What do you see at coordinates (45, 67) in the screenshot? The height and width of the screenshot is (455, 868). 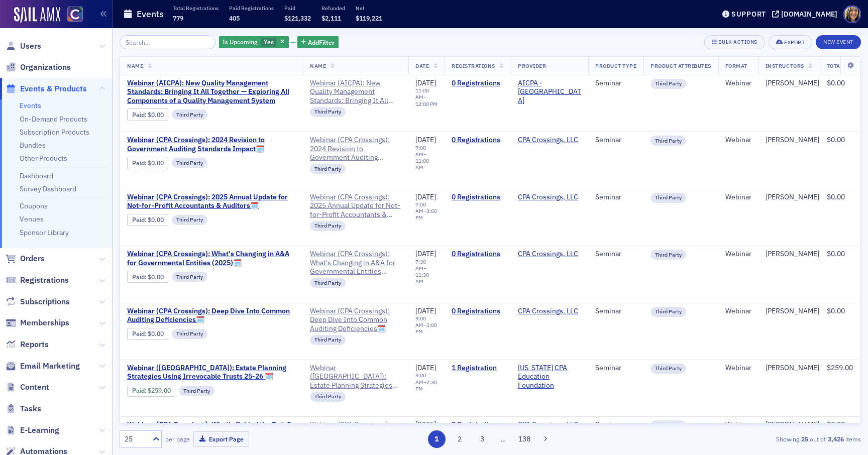 I see `span: Organizations` at bounding box center [45, 67].